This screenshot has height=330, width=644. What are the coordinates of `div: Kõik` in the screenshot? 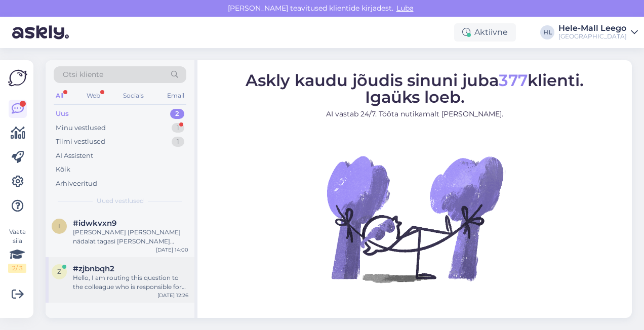 It's located at (63, 169).